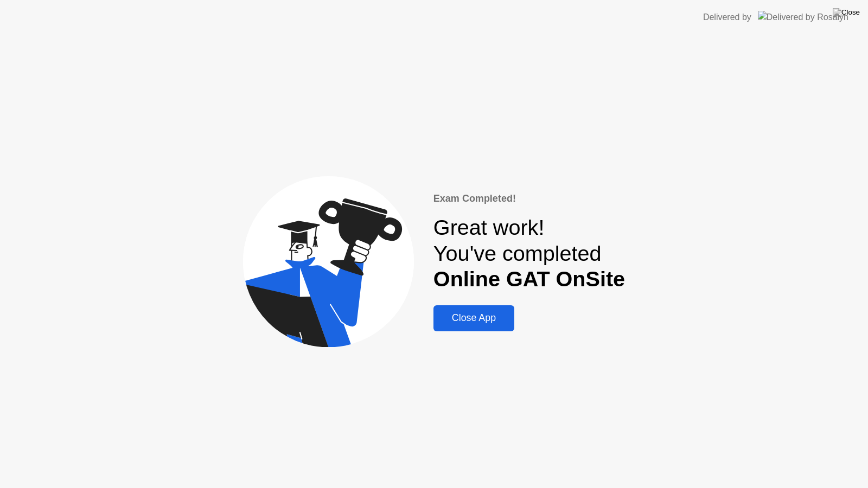 This screenshot has width=868, height=488. Describe the element at coordinates (529, 253) in the screenshot. I see `div: Great work! You've completed` at that location.